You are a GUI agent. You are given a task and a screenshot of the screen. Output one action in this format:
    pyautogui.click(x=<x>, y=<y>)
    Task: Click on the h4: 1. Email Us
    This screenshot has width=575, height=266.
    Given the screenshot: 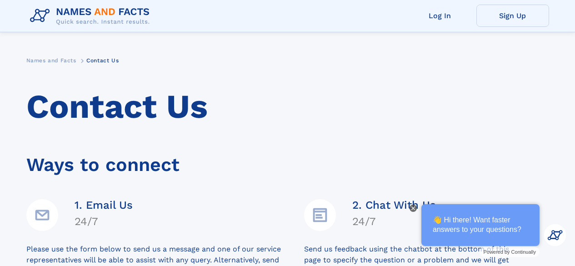 What is the action you would take?
    pyautogui.click(x=104, y=205)
    